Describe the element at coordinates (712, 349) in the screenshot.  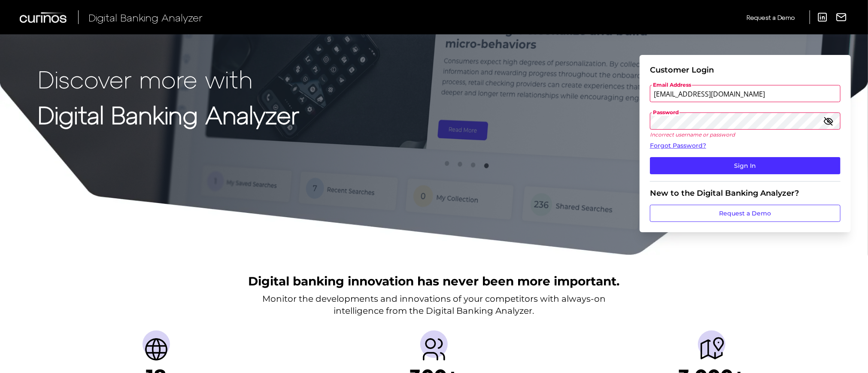
I see `img: Journeys` at that location.